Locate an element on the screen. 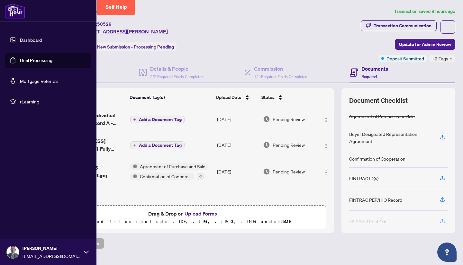 This screenshot has height=265, width=463. button: Upload Forms is located at coordinates (201, 214).